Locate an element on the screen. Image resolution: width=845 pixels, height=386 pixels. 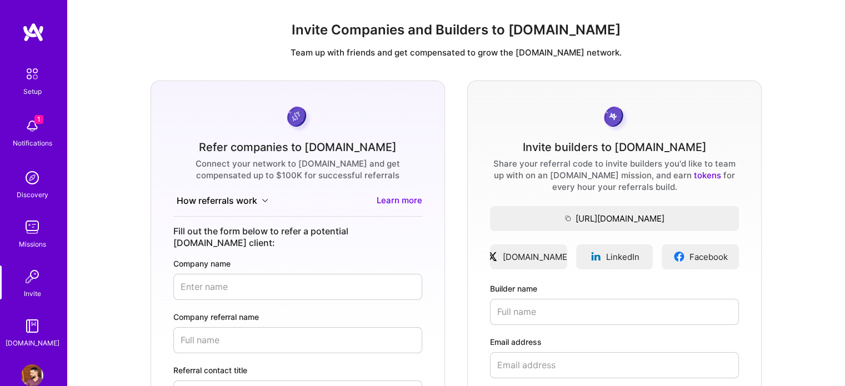
a: Facebook is located at coordinates (700, 257).